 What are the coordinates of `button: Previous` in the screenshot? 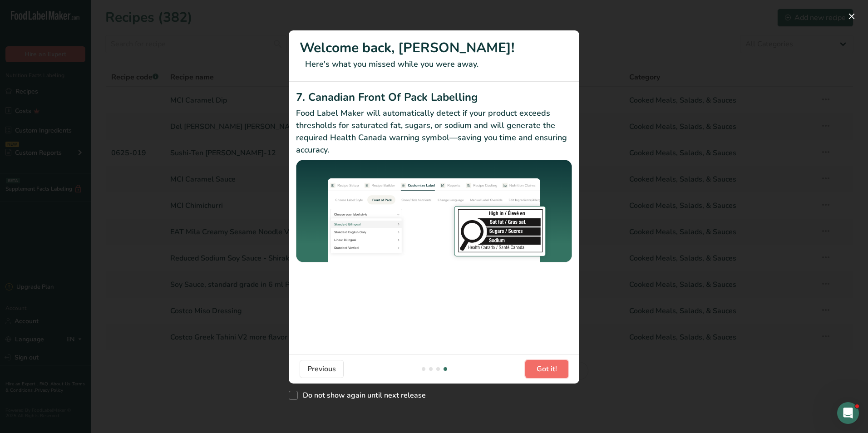 It's located at (321, 368).